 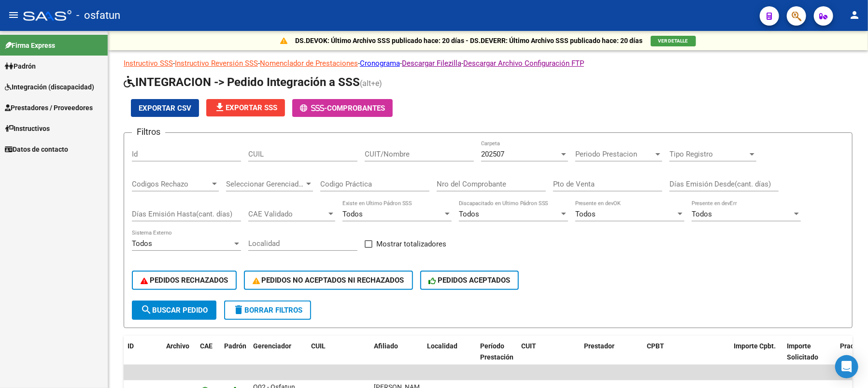 What do you see at coordinates (246, 108) in the screenshot?
I see `button: Exportar SSS` at bounding box center [246, 108].